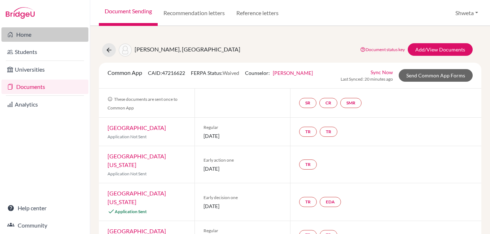 This screenshot has height=234, width=490. What do you see at coordinates (45, 87) in the screenshot?
I see `a: Documents` at bounding box center [45, 87].